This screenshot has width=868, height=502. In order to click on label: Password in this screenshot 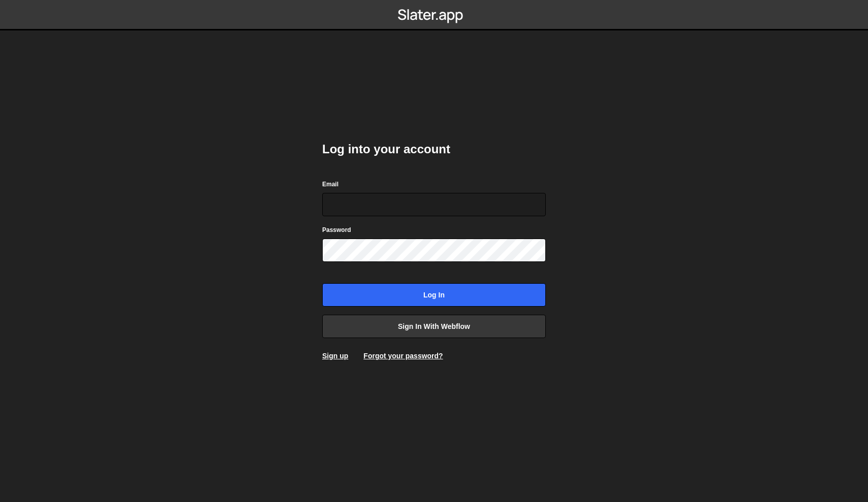, I will do `click(336, 229)`.